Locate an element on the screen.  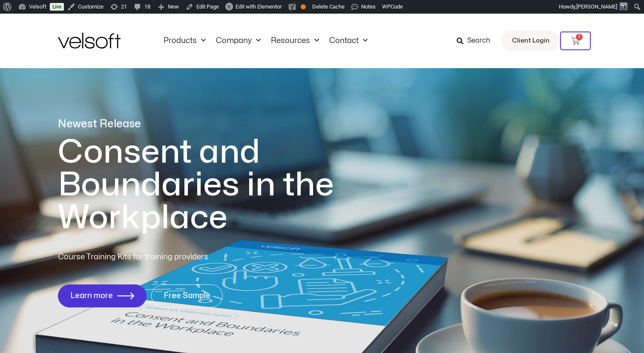
a: Free Sample is located at coordinates (187, 296).